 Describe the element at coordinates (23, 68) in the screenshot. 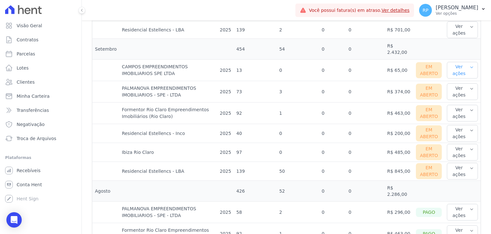

I see `span: Lotes` at that location.